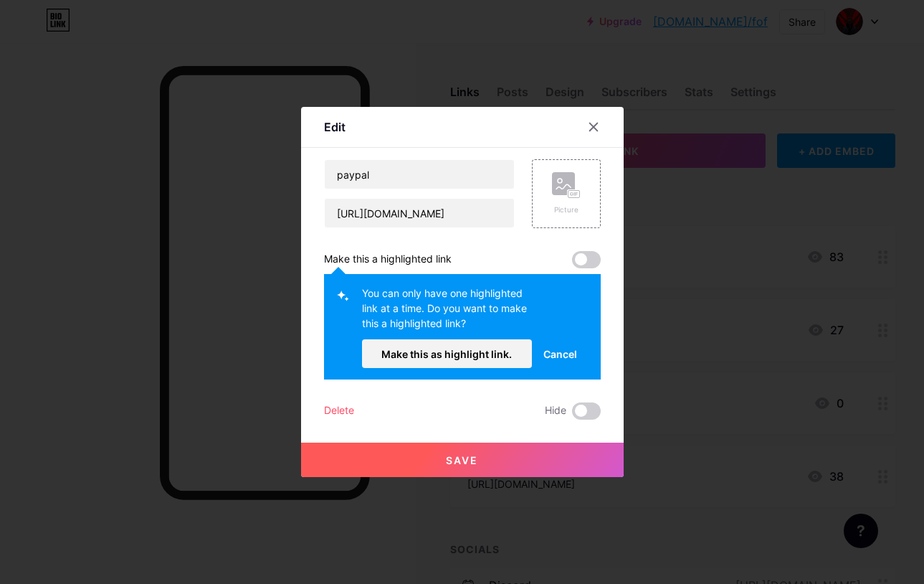 This screenshot has height=584, width=924. Describe the element at coordinates (559, 353) in the screenshot. I see `span: Cancel` at that location.